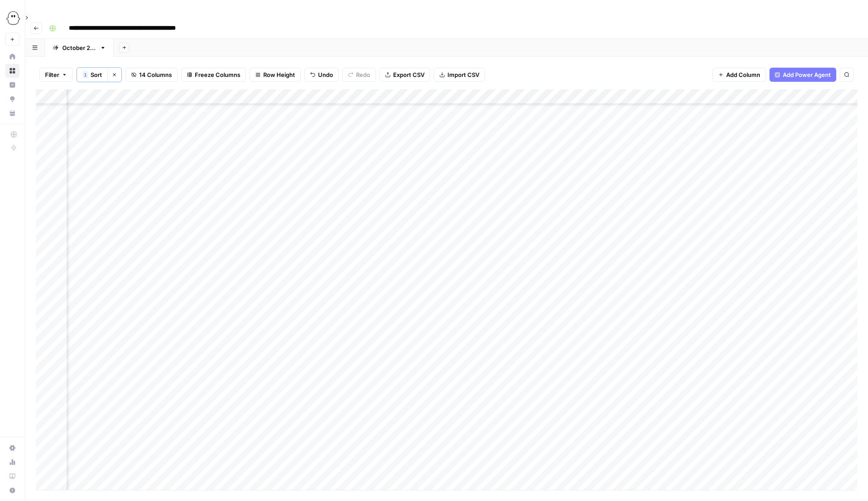 The width and height of the screenshot is (868, 501). What do you see at coordinates (12, 476) in the screenshot?
I see `a: Learning Hub` at bounding box center [12, 476].